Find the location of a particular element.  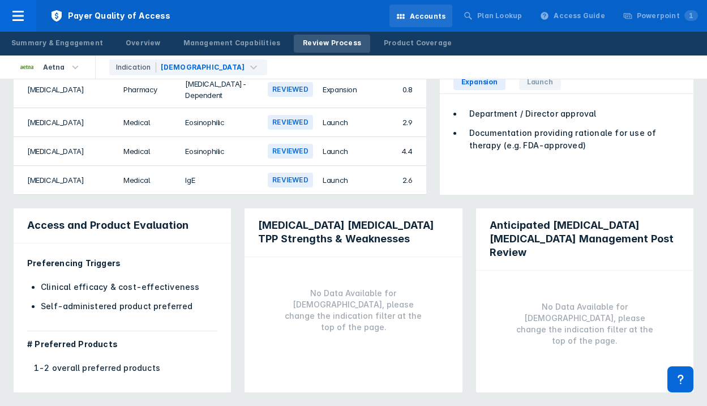

div: Overview is located at coordinates (143, 43).